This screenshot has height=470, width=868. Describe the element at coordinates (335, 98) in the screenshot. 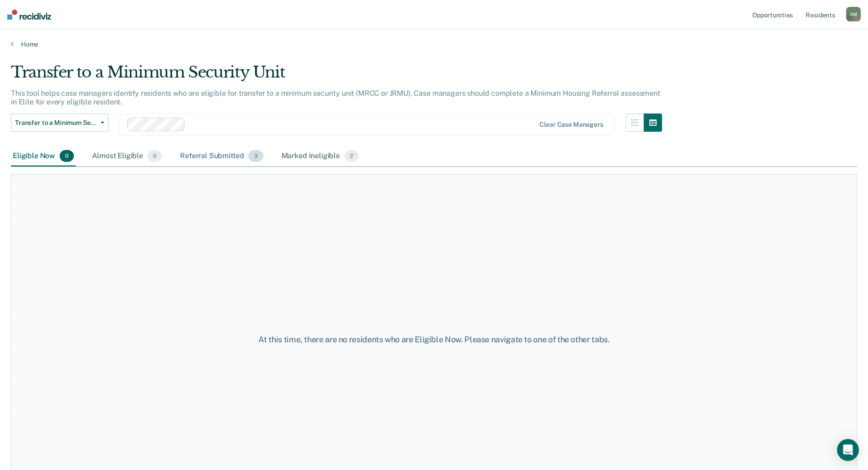

I see `p: This tool helps case managers identify residents who are eligible for transfer to a minimum secur...` at that location.